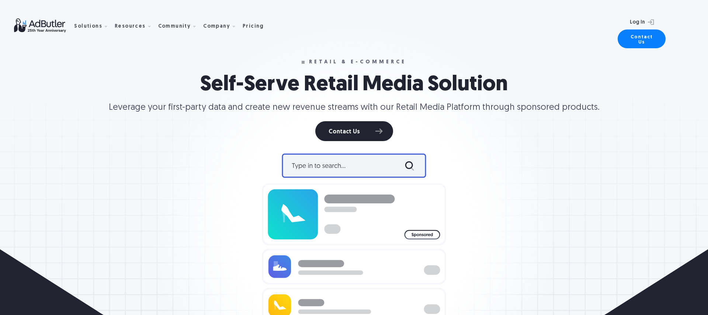 The image size is (708, 315). I want to click on a: Pricing, so click(256, 26).